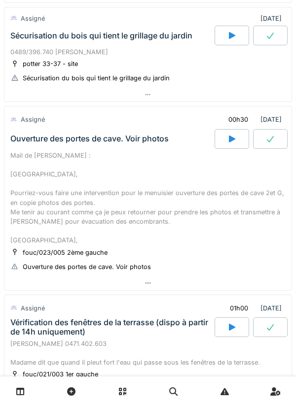 The image size is (296, 406). Describe the element at coordinates (238, 308) in the screenshot. I see `div: 01h00` at that location.